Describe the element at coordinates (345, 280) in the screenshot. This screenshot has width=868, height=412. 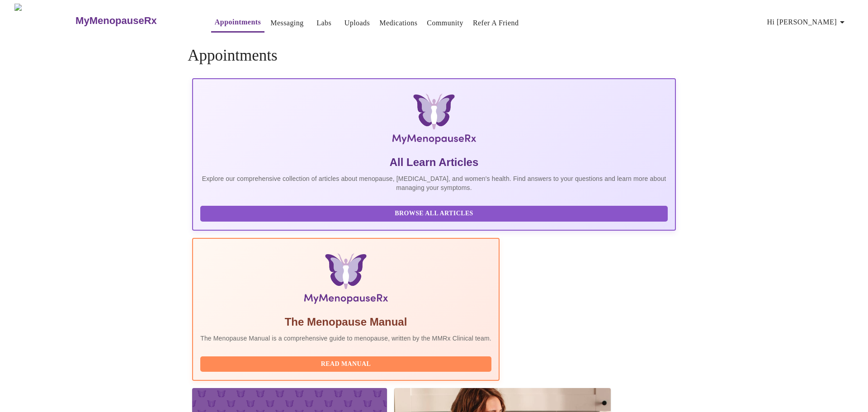
I see `img: Menopause Manual` at that location.